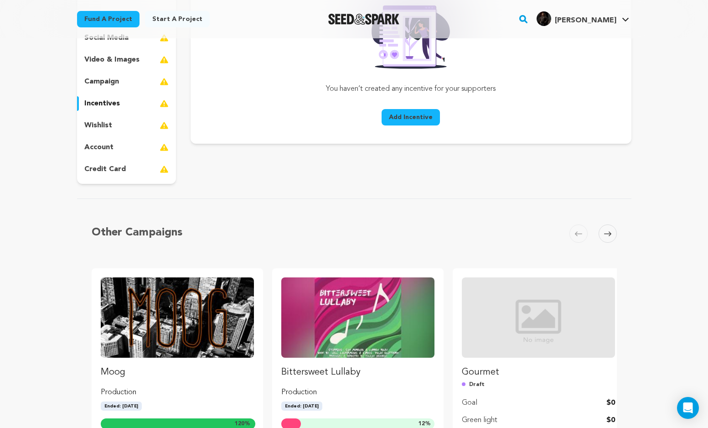 This screenshot has height=428, width=708. I want to click on p: Gourmet, so click(539, 372).